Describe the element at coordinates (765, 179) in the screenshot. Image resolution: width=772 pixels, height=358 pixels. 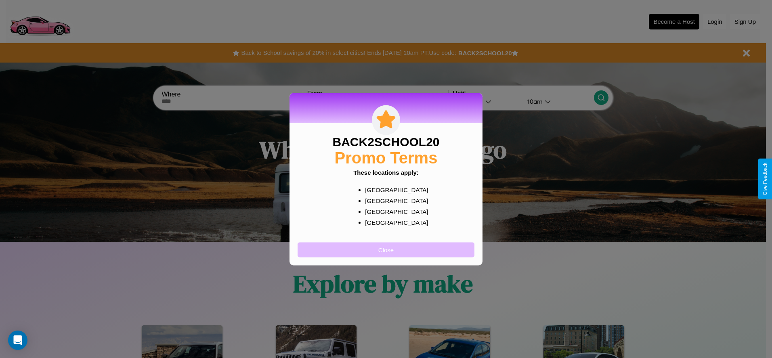
I see `div: Give Feedback` at that location.